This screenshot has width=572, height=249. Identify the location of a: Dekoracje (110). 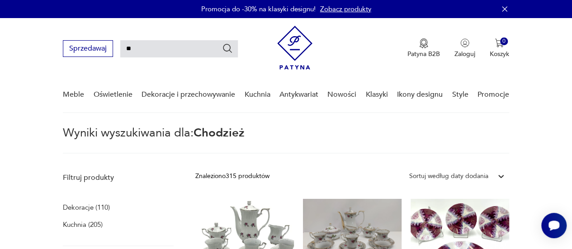
(86, 207).